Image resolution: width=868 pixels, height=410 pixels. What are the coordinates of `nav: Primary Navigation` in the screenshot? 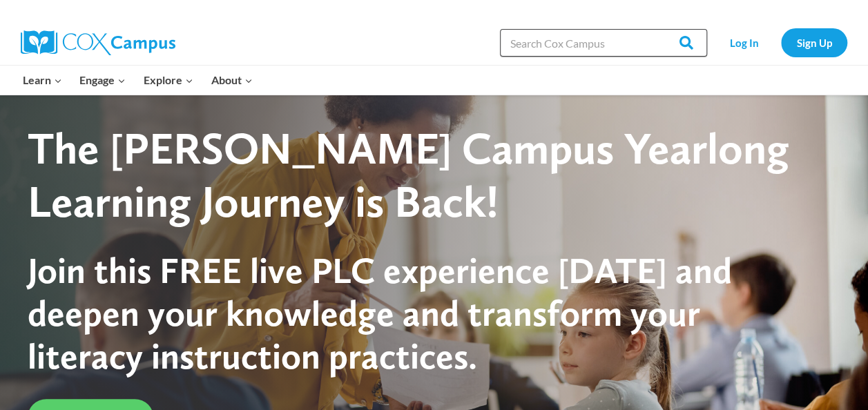 It's located at (137, 80).